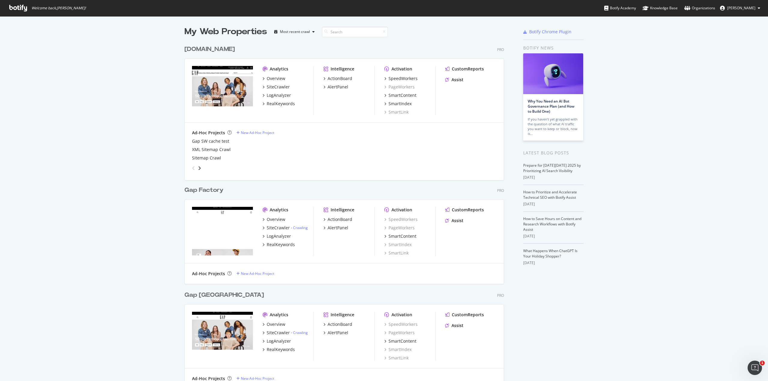  Describe the element at coordinates (398, 104) in the screenshot. I see `a: SmartIndex` at that location.